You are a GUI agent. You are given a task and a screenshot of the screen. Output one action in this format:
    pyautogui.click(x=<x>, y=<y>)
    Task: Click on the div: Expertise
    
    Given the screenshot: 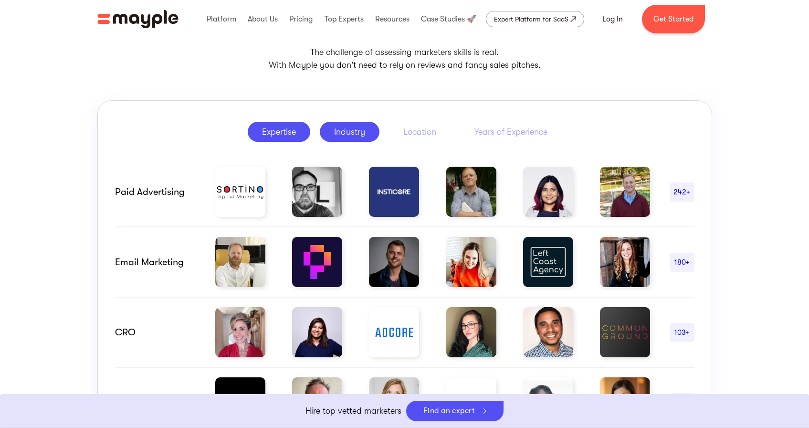 What is the action you would take?
    pyautogui.click(x=279, y=132)
    